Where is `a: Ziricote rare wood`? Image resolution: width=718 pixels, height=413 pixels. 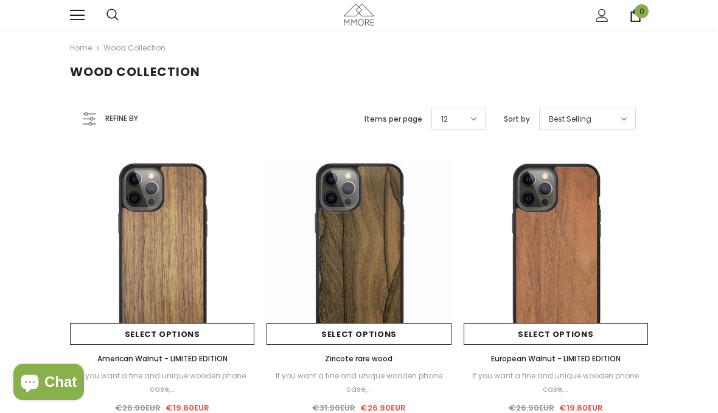 a: Ziricote rare wood is located at coordinates (358, 359).